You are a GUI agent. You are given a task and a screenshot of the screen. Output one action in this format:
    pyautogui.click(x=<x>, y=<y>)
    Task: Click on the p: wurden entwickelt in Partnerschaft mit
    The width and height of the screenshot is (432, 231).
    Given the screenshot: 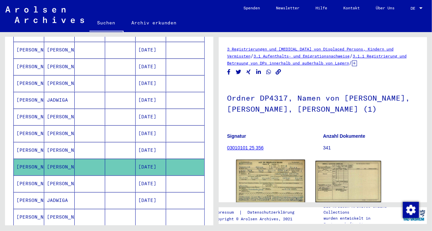 What is the action you would take?
    pyautogui.click(x=362, y=222)
    